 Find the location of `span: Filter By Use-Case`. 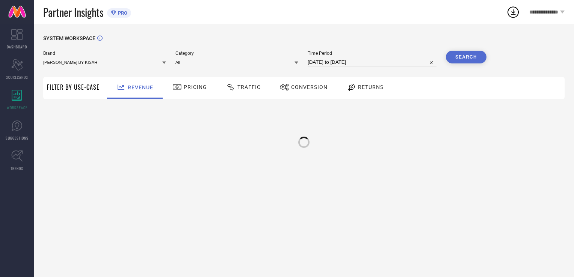

span: Filter By Use-Case is located at coordinates (73, 87).